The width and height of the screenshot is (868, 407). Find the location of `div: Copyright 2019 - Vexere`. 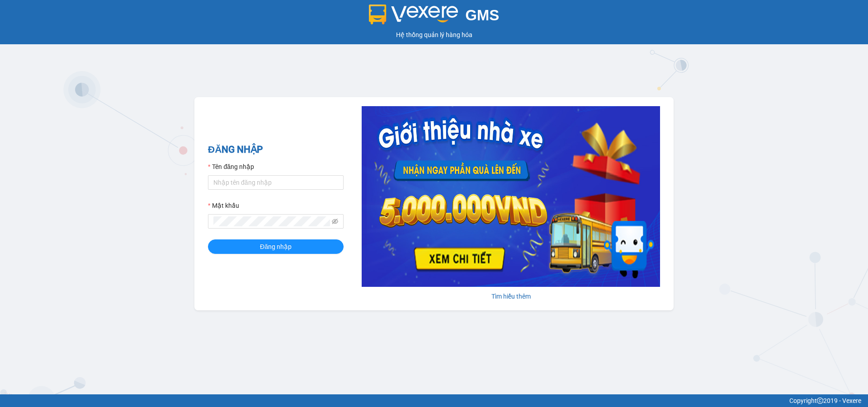

div: Copyright 2019 - Vexere is located at coordinates (434, 401).